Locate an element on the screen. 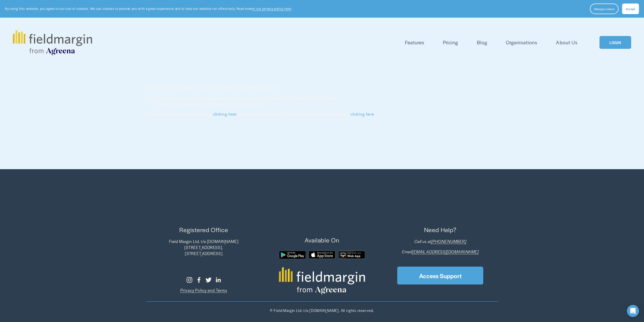  span: Privacy Policy and Terms is located at coordinates (204, 290).